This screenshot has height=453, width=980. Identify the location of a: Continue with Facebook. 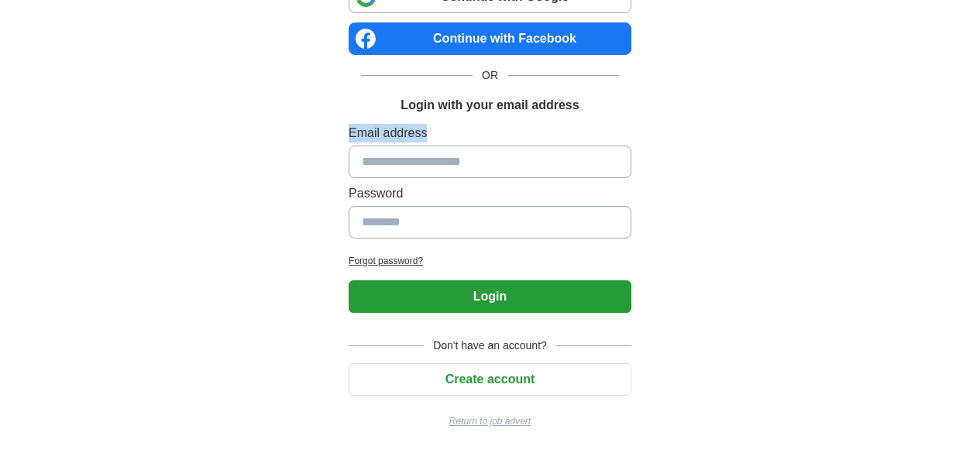
(490, 38).